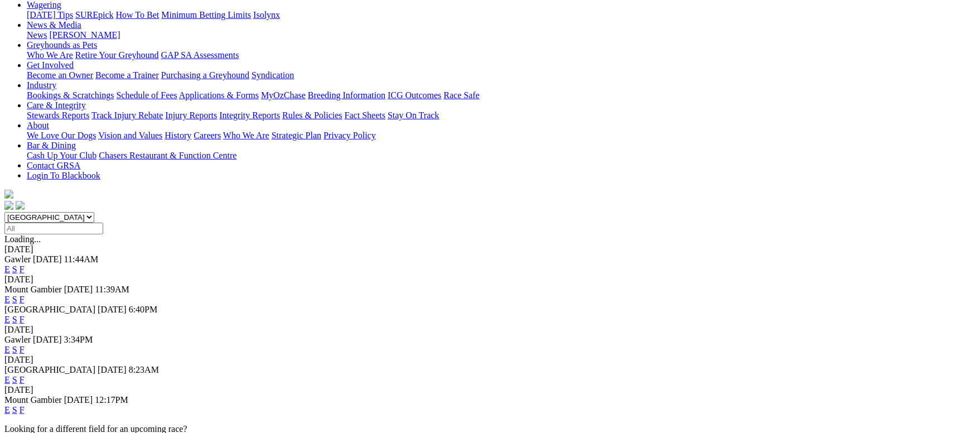  I want to click on div: Greyhounds as Pets, so click(501, 55).